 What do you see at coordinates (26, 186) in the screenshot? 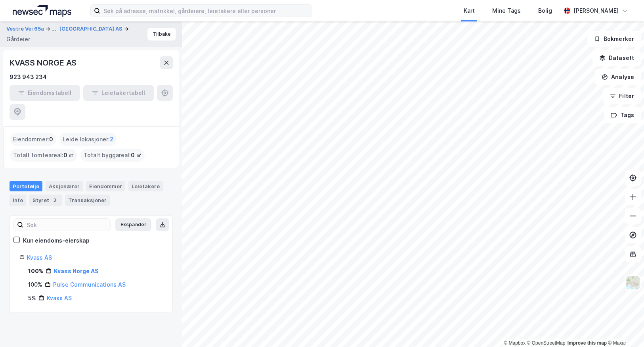
I see `div: Portefølje` at bounding box center [26, 186].